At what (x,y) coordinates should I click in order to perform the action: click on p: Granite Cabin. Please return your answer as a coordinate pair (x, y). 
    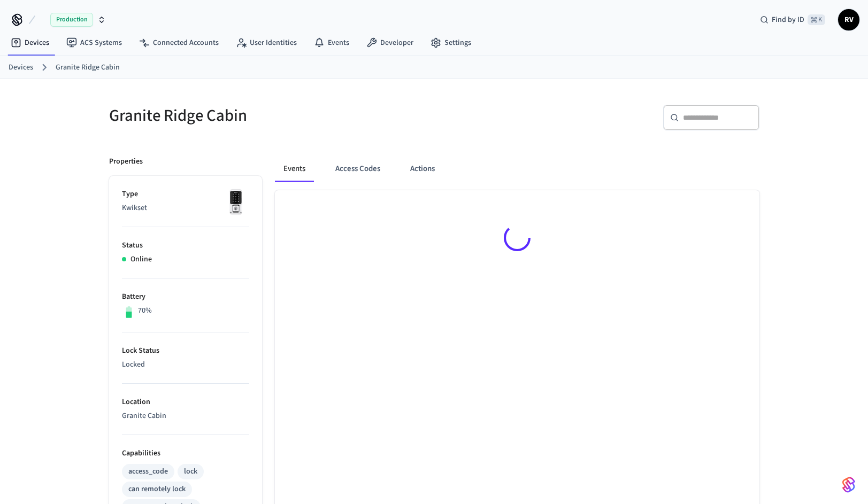
    Looking at the image, I should click on (186, 416).